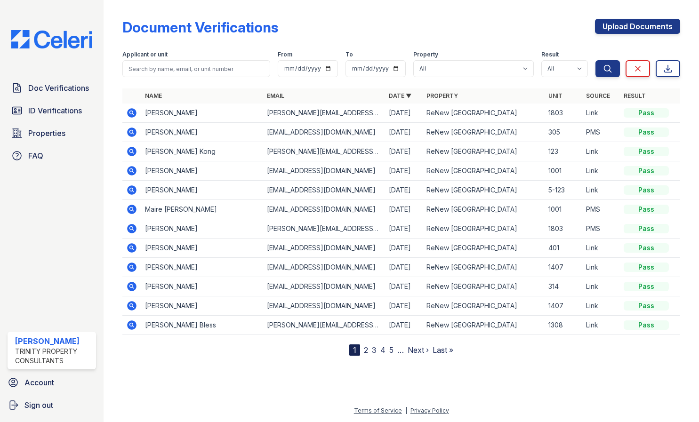 This screenshot has height=422, width=699. Describe the element at coordinates (391, 350) in the screenshot. I see `a: 5` at that location.